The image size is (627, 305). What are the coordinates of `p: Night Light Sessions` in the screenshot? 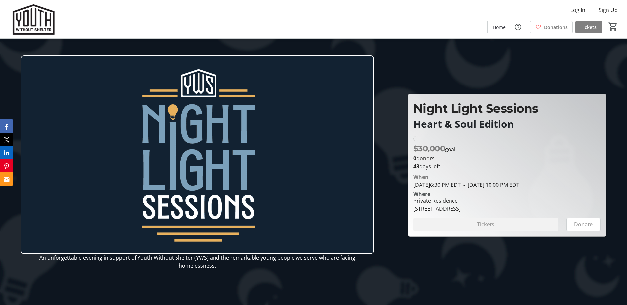 It's located at (507, 108).